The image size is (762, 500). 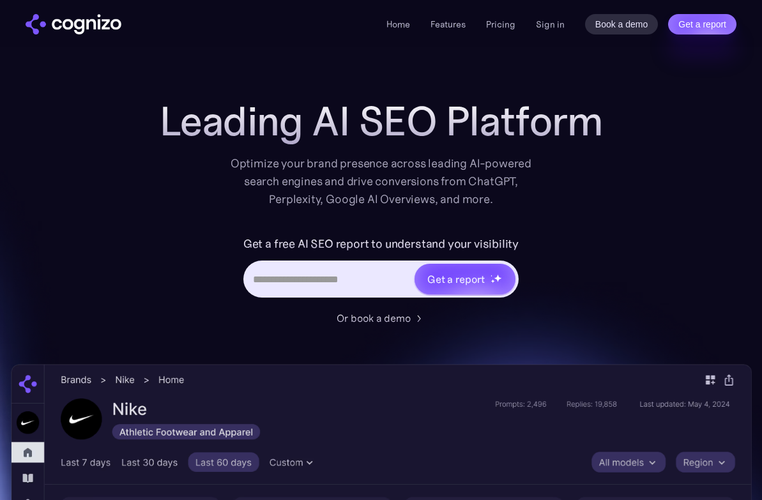 I want to click on img: cognizo logo, so click(x=73, y=24).